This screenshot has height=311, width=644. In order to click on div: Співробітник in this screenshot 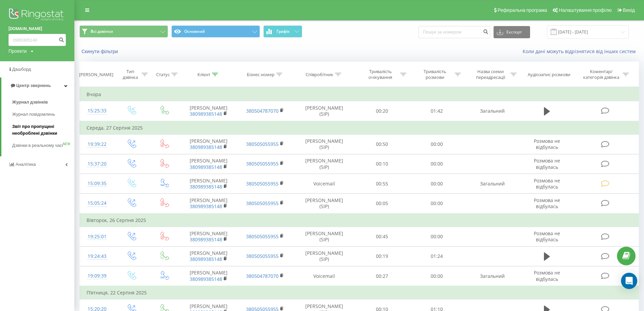, I will do `click(320, 74)`.